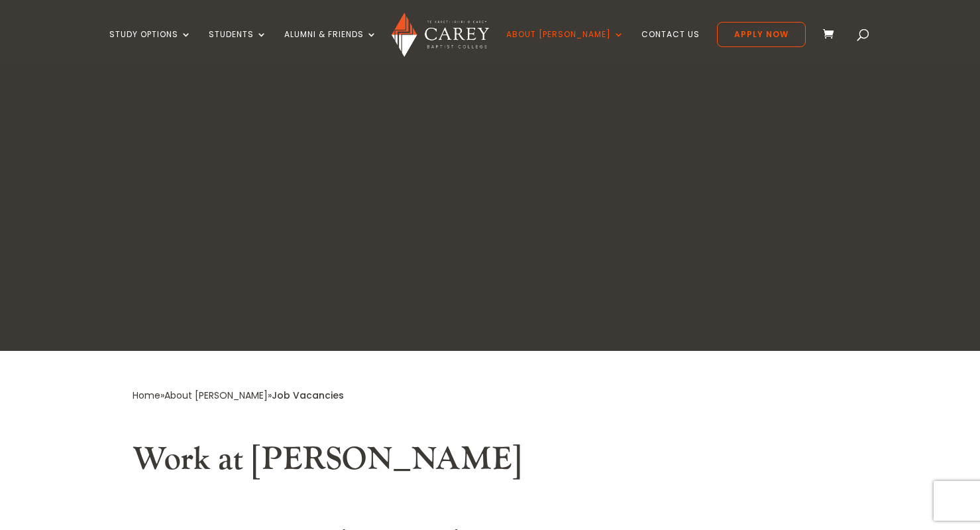  I want to click on a: Study Options, so click(151, 45).